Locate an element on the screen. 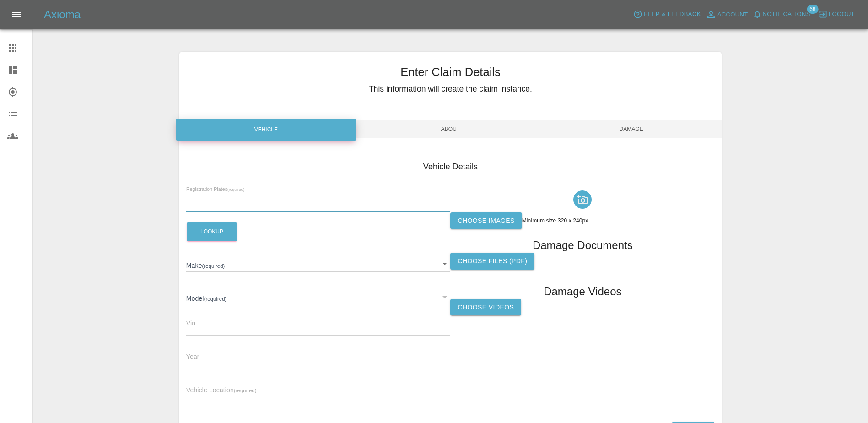  span: 68 is located at coordinates (812, 9).